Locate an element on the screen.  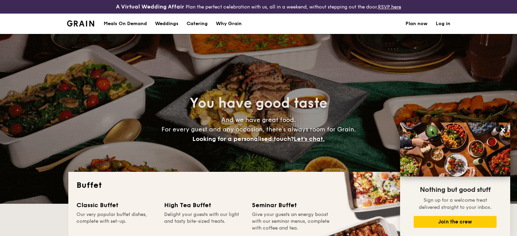
a: Why Grain is located at coordinates (229, 24).